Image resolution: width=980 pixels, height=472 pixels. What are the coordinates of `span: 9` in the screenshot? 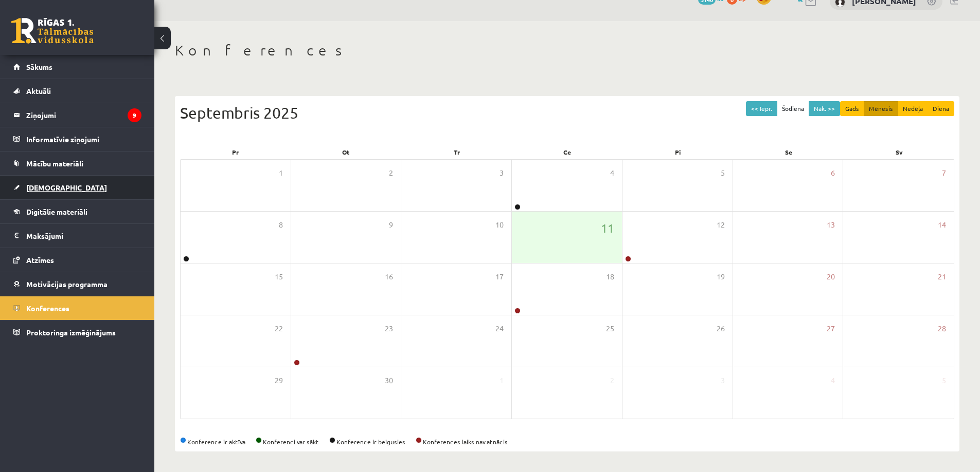 It's located at (391, 225).